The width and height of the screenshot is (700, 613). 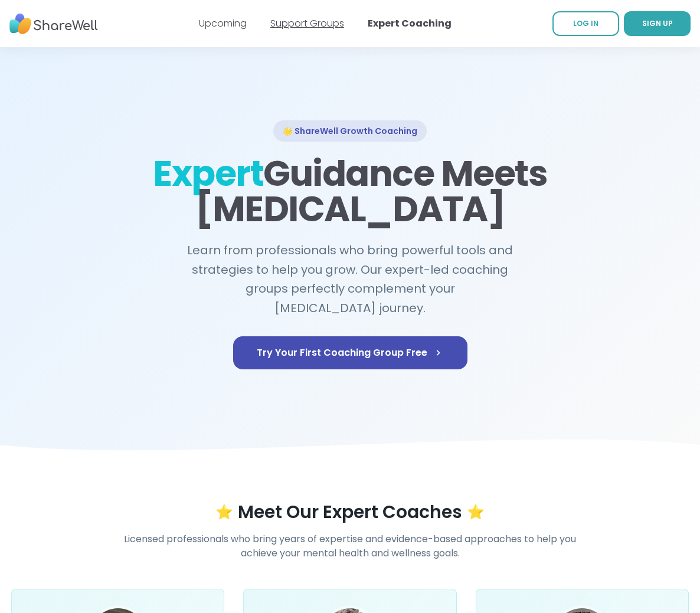 I want to click on a: Upcoming, so click(x=223, y=23).